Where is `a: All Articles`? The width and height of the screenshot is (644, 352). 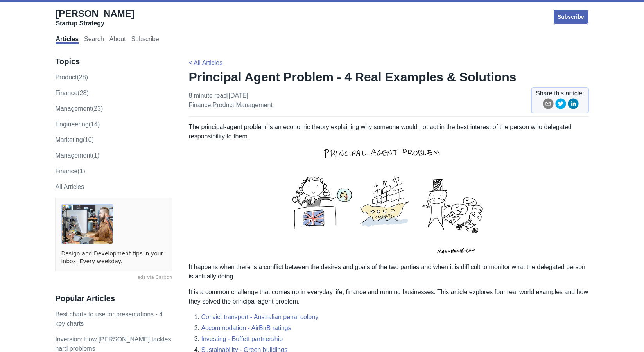
a: All Articles is located at coordinates (70, 186).